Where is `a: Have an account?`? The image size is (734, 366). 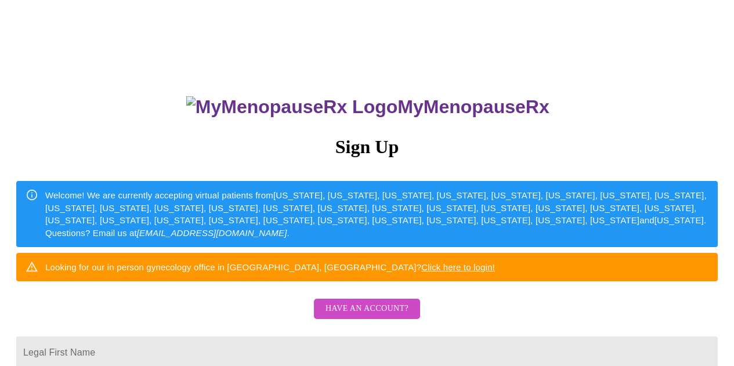 a: Have an account? is located at coordinates (367, 316).